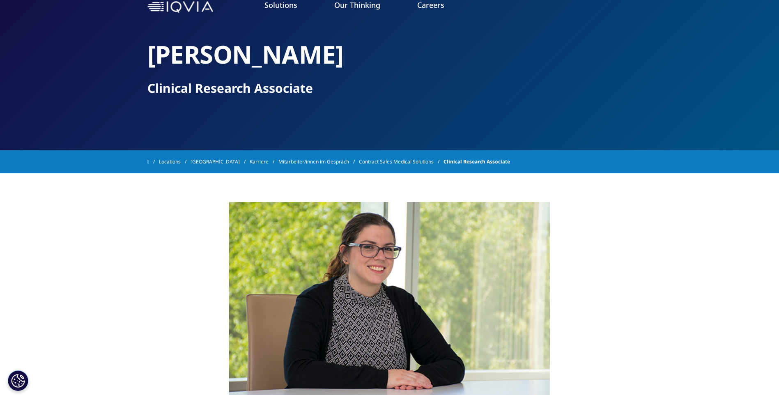 The height and width of the screenshot is (395, 779). Describe the element at coordinates (264, 162) in the screenshot. I see `a: Karriere` at that location.